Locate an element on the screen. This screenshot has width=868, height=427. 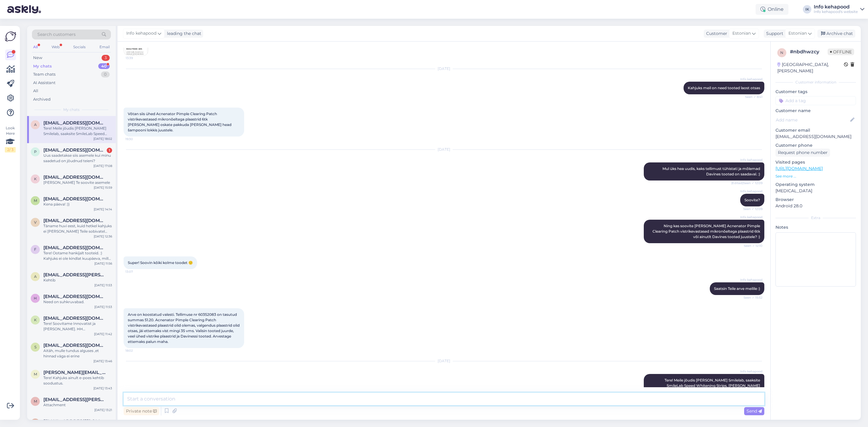
span: Kaire.greenber@iclou.com is located at coordinates (75, 177).